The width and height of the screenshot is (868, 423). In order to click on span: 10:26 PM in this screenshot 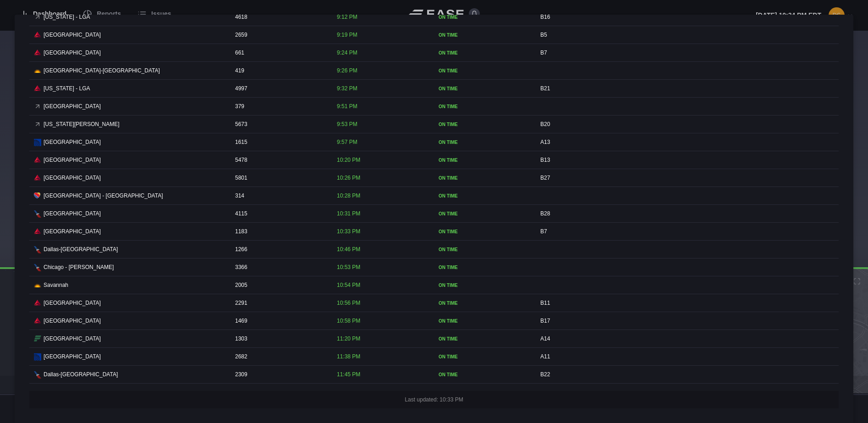, I will do `click(348, 178)`.